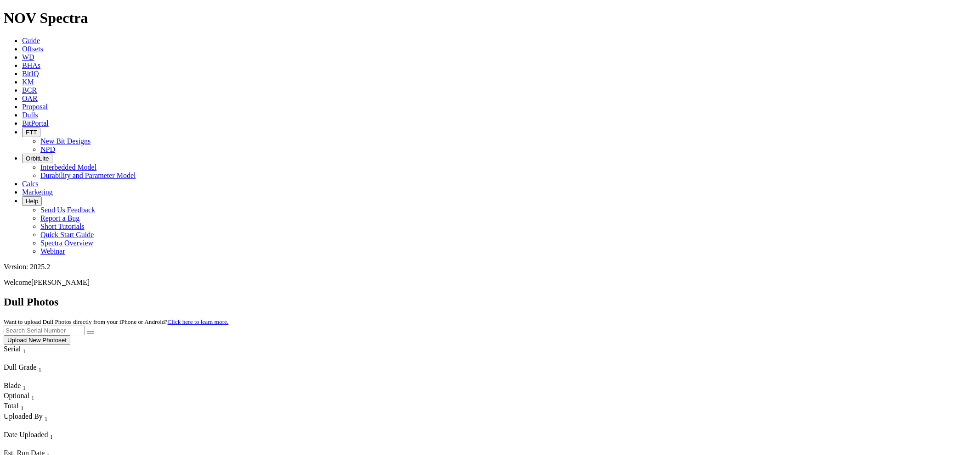  What do you see at coordinates (37, 192) in the screenshot?
I see `span: Marketing` at bounding box center [37, 192].